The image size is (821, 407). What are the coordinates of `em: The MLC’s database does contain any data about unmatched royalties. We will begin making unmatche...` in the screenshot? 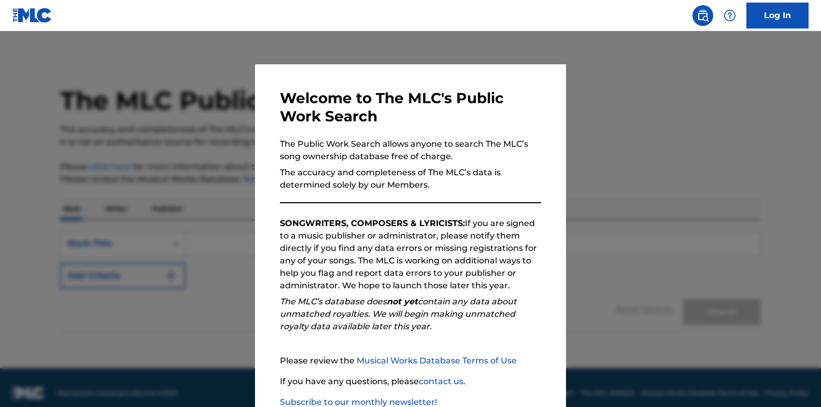 It's located at (398, 314).